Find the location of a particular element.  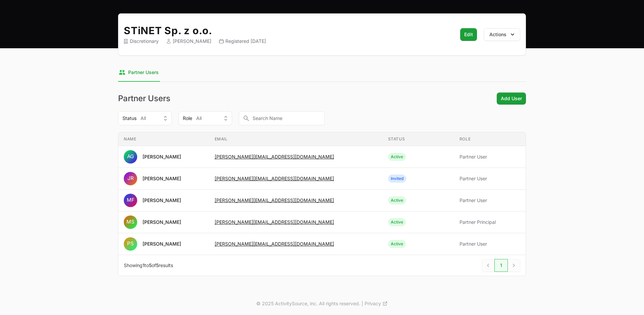

span: Partner Principal is located at coordinates (490, 222).